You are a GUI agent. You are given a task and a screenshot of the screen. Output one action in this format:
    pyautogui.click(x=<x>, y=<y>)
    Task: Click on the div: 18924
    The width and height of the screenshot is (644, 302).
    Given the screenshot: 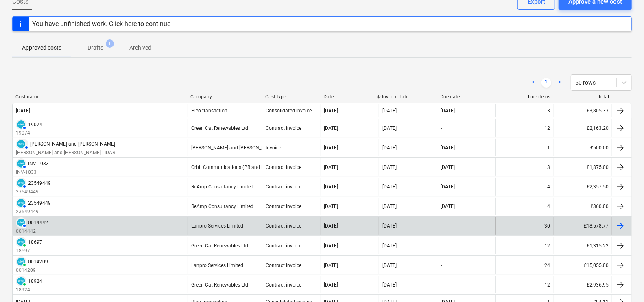 What is the action you would take?
    pyautogui.click(x=35, y=281)
    